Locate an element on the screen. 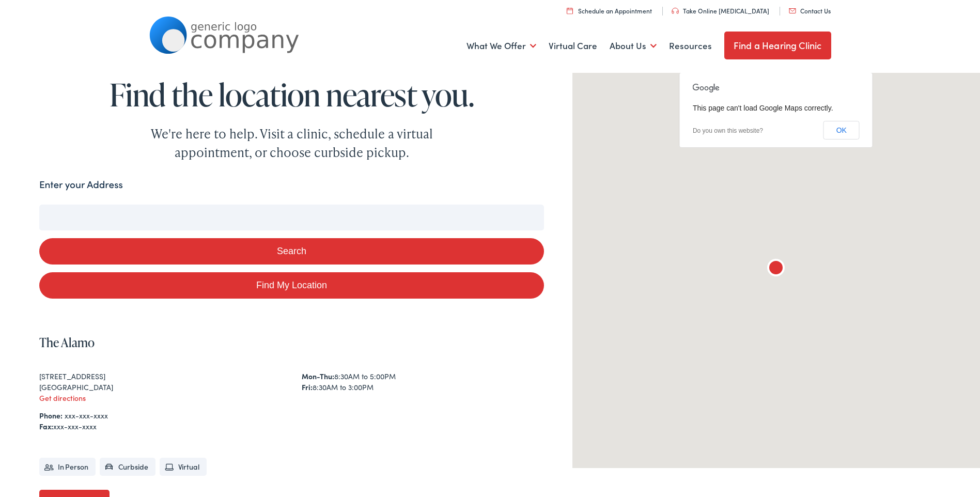  a: Do you own this website? is located at coordinates (728, 131).